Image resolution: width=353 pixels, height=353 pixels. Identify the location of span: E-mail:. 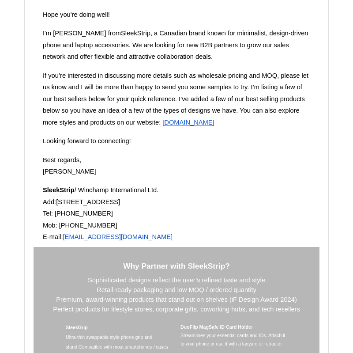
(53, 237).